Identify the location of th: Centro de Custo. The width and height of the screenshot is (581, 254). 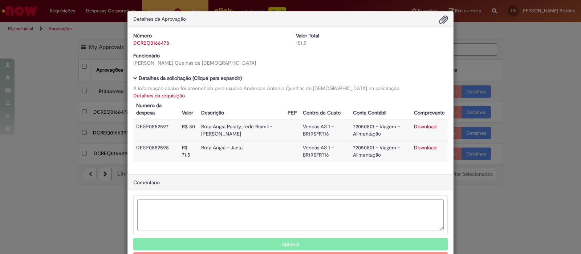
(325, 109).